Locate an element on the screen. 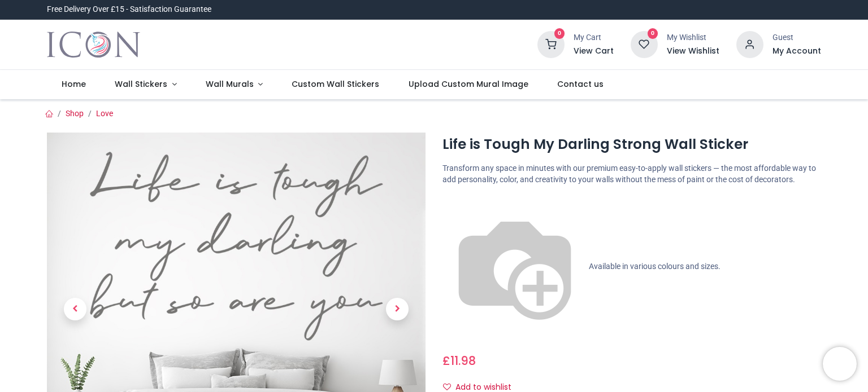 The image size is (868, 392). span: Custom Wall Stickers is located at coordinates (335, 84).